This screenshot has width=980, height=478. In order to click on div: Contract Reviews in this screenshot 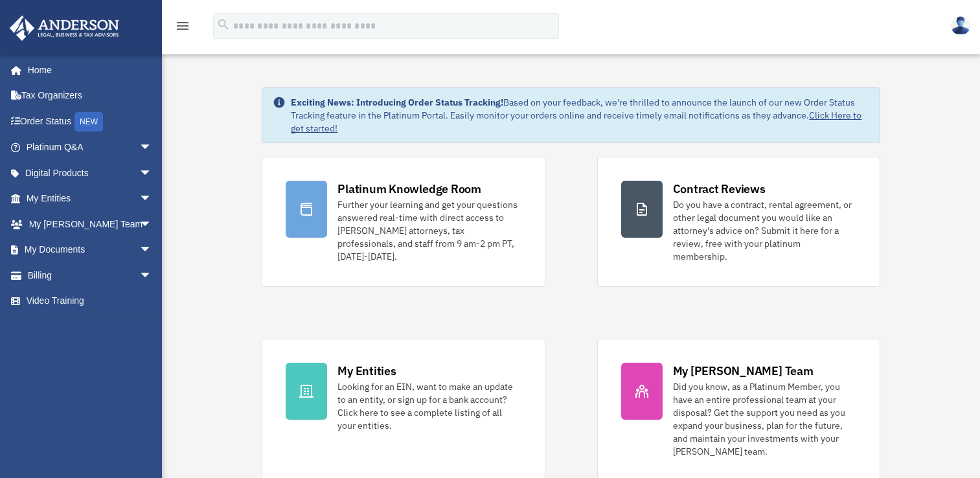, I will do `click(719, 189)`.